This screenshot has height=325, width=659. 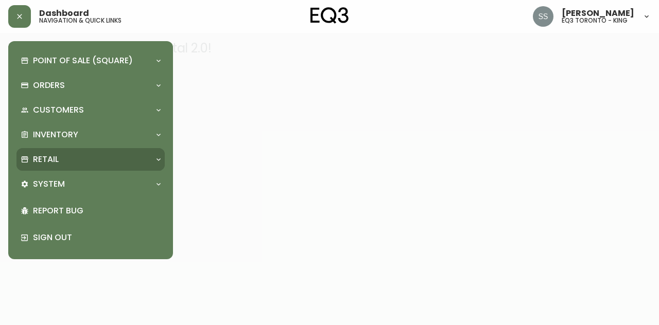 I want to click on p: Orders, so click(x=49, y=85).